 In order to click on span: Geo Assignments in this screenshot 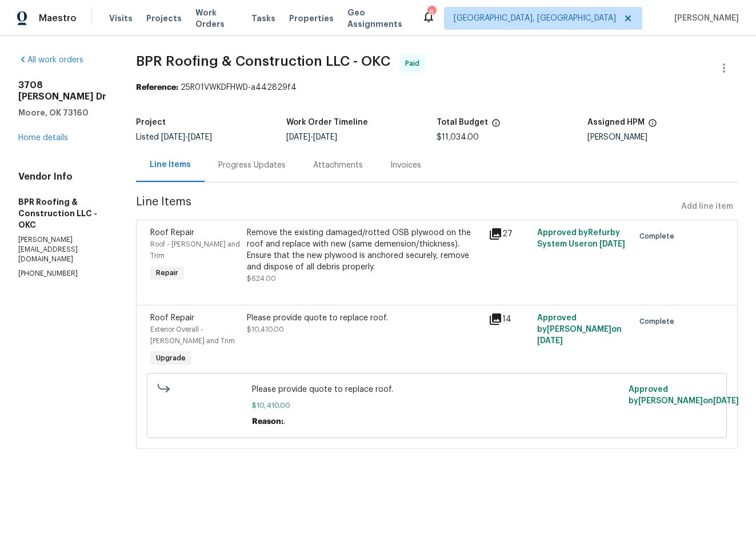, I will do `click(378, 18)`.